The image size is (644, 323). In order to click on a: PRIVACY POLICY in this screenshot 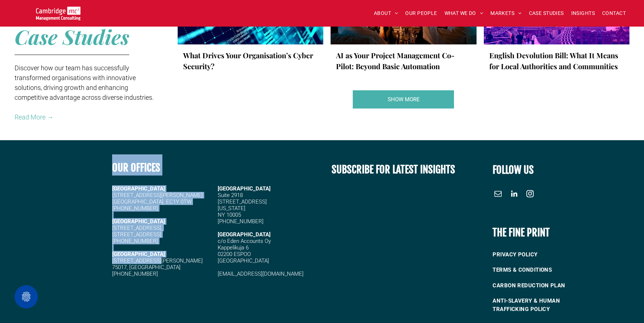, I will do `click(542, 254)`.